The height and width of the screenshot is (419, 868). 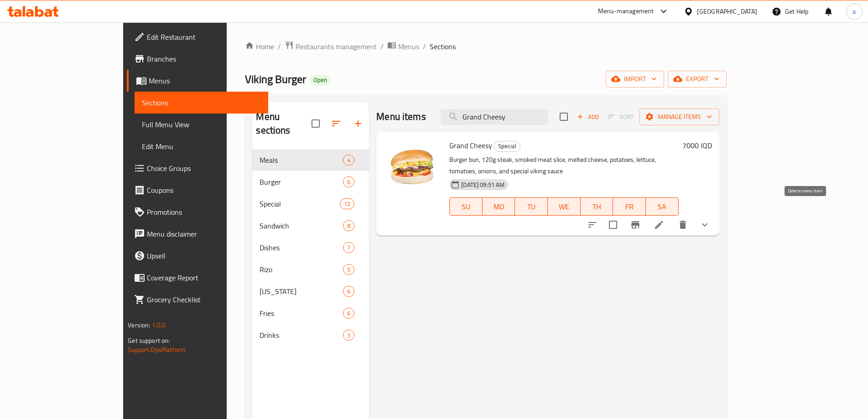 What do you see at coordinates (499, 207) in the screenshot?
I see `button: MO` at bounding box center [499, 207].